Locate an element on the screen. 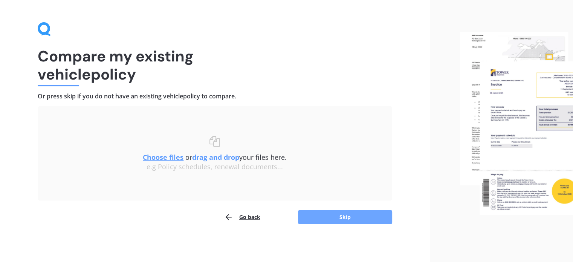 This screenshot has height=262, width=573. span: or your files here. is located at coordinates (215, 157).